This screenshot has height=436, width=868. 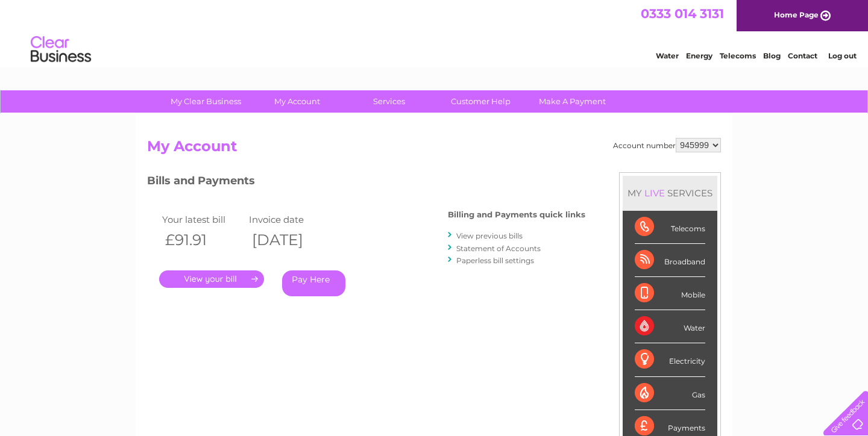 I want to click on a: 0333 014 3131, so click(x=682, y=13).